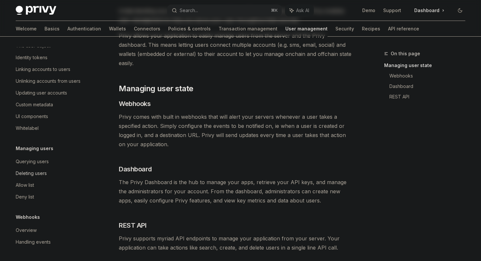 The image size is (481, 261). What do you see at coordinates (31, 174) in the screenshot?
I see `div: Deleting users` at bounding box center [31, 174].